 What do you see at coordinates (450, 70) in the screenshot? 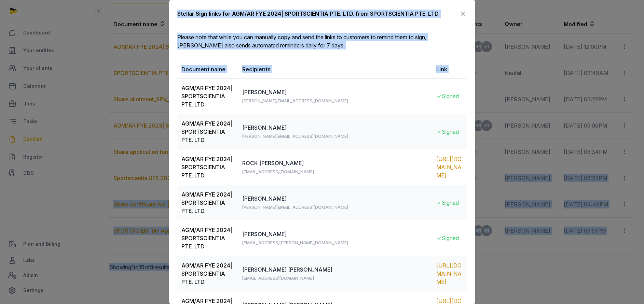
I see `th: Link` at bounding box center [450, 70].